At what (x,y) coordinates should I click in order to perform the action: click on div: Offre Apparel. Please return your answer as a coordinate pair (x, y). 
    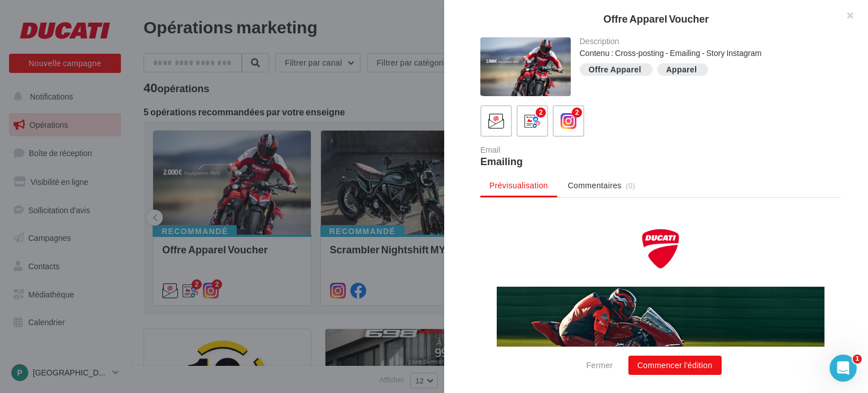
    Looking at the image, I should click on (614, 70).